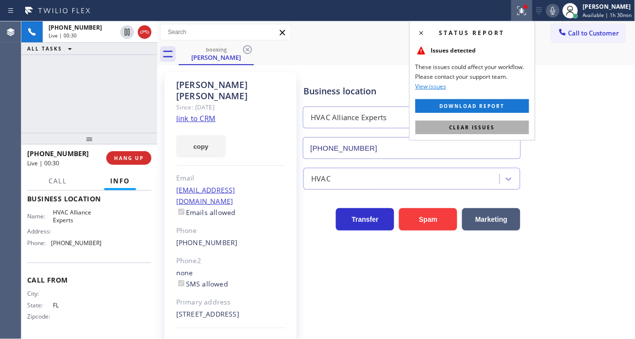 This screenshot has height=339, width=635. What do you see at coordinates (365, 219) in the screenshot?
I see `button: Transfer` at bounding box center [365, 219].